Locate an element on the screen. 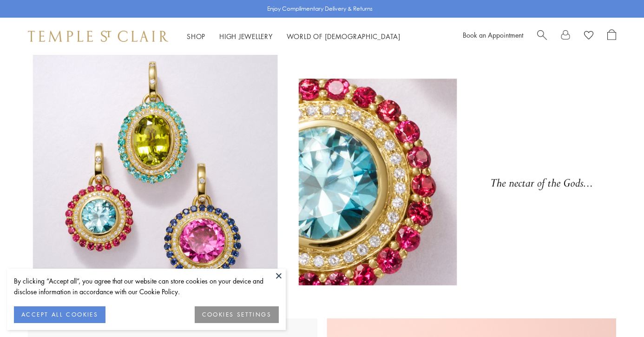 The height and width of the screenshot is (337, 644). a: View Wishlist is located at coordinates (589, 36).